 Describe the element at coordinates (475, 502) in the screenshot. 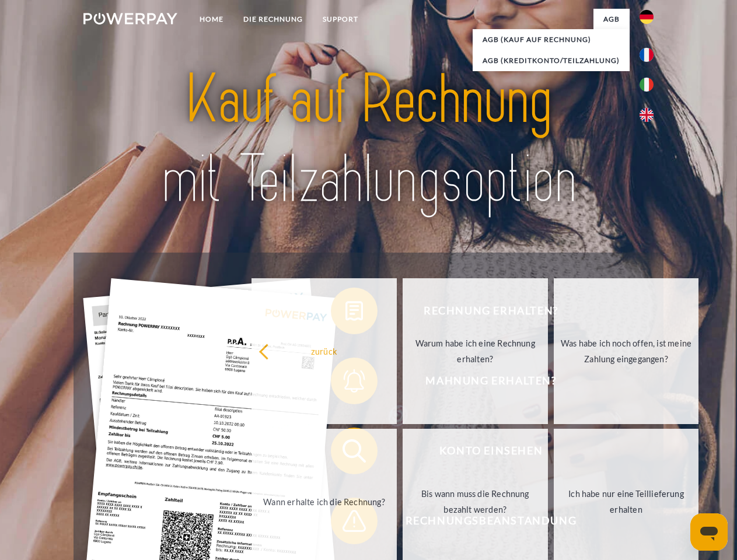

I see `div: Bis wann muss die Rechnung bezahlt werden?` at that location.